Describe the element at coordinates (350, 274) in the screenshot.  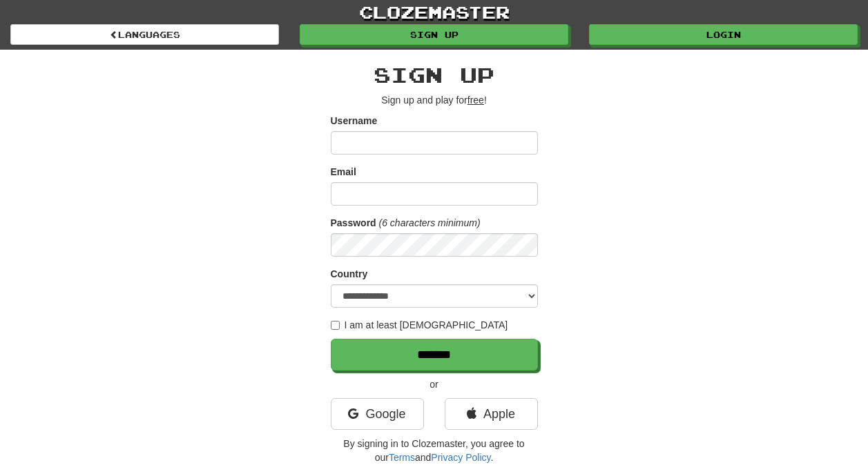
I see `label: Country` at that location.